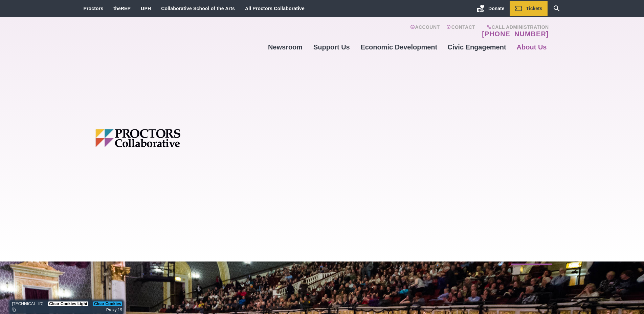  What do you see at coordinates (146, 8) in the screenshot?
I see `a: UPH` at bounding box center [146, 8].